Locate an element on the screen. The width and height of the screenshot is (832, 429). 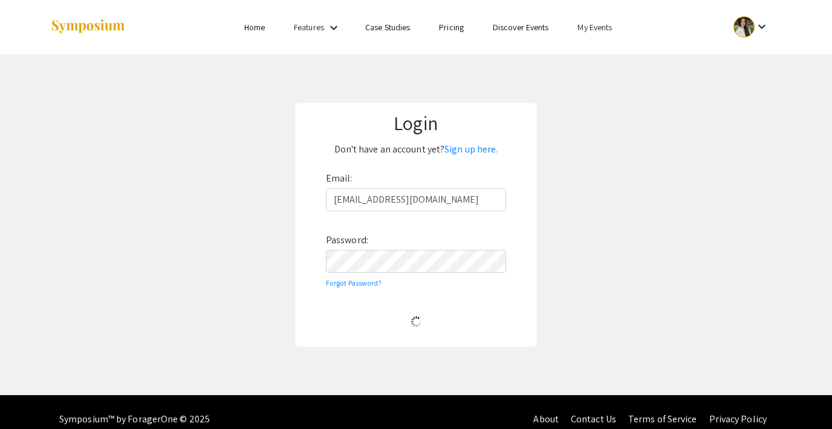
a: Home is located at coordinates (255, 27).